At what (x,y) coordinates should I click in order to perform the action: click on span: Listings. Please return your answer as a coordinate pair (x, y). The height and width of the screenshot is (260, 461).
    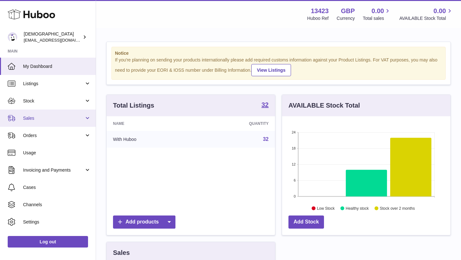
    Looking at the image, I should click on (53, 84).